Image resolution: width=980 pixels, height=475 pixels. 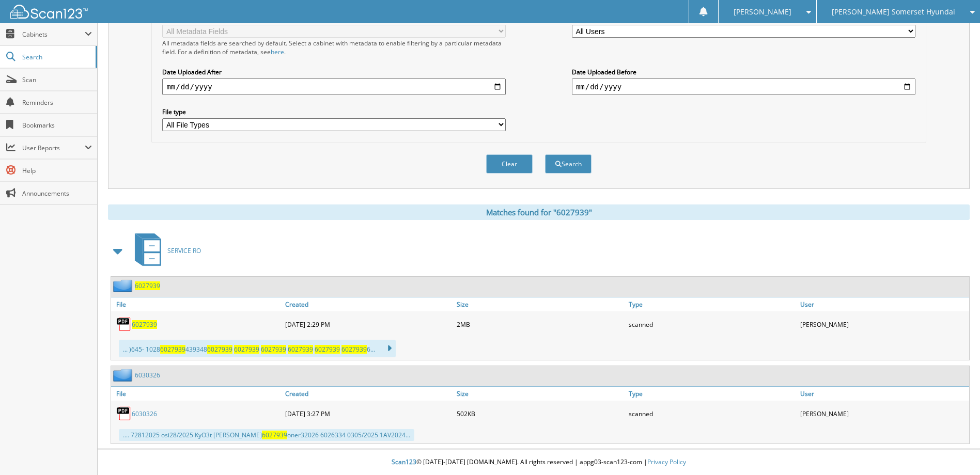 What do you see at coordinates (53, 147) in the screenshot?
I see `span: User Reports` at bounding box center [53, 147].